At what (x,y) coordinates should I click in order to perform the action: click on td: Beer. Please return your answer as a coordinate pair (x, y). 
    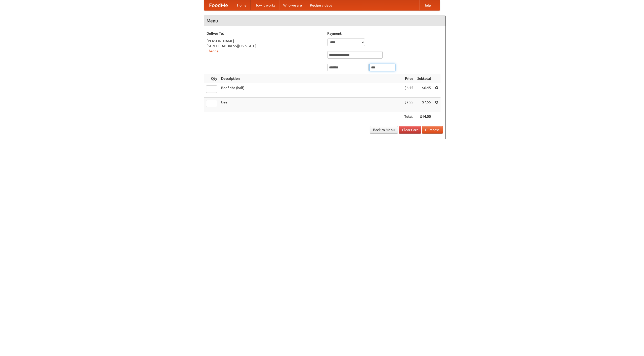
    Looking at the image, I should click on (311, 104).